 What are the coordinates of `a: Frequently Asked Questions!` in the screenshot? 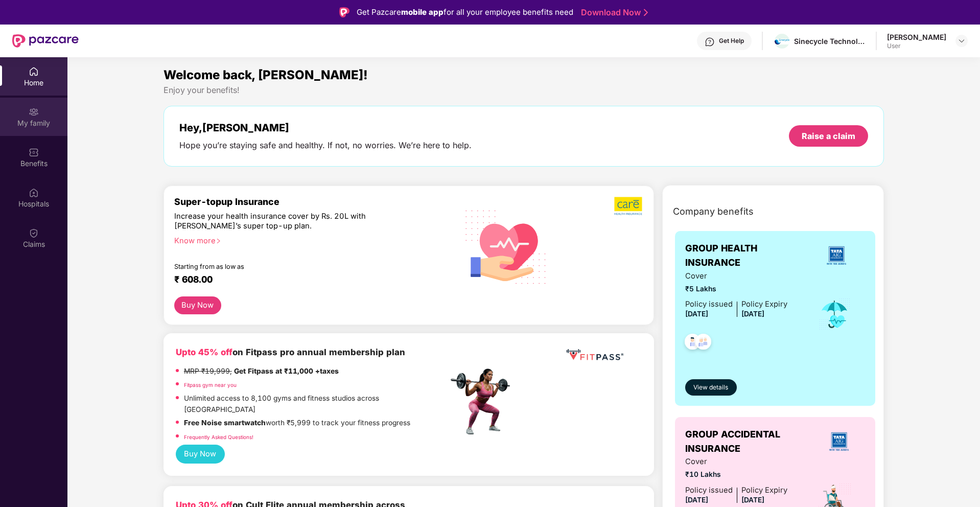 It's located at (219, 437).